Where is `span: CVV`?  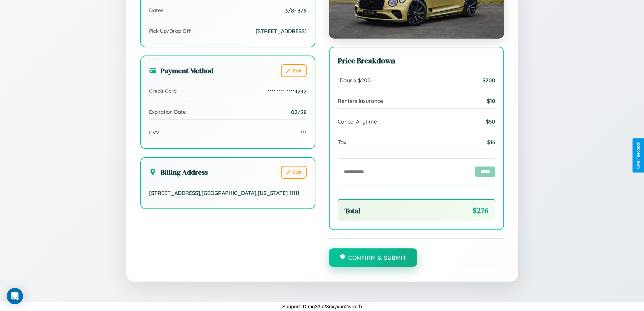 span: CVV is located at coordinates (154, 132).